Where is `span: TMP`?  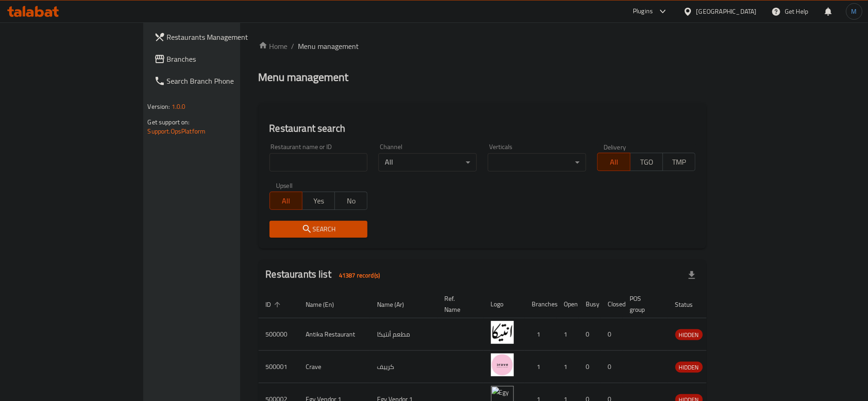
span: TMP is located at coordinates (679, 162).